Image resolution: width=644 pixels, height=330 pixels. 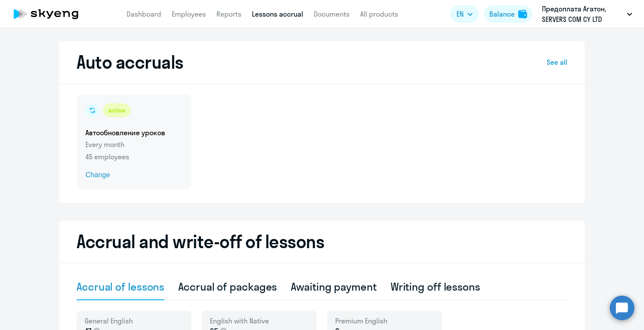 I want to click on h5: Автообновление уроков, so click(x=134, y=133).